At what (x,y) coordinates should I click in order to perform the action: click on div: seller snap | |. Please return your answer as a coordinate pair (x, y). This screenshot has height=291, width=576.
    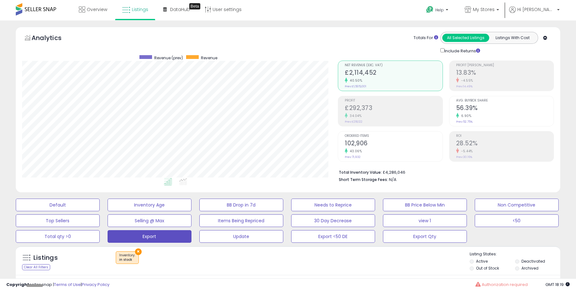
    Looking at the image, I should click on (58, 285).